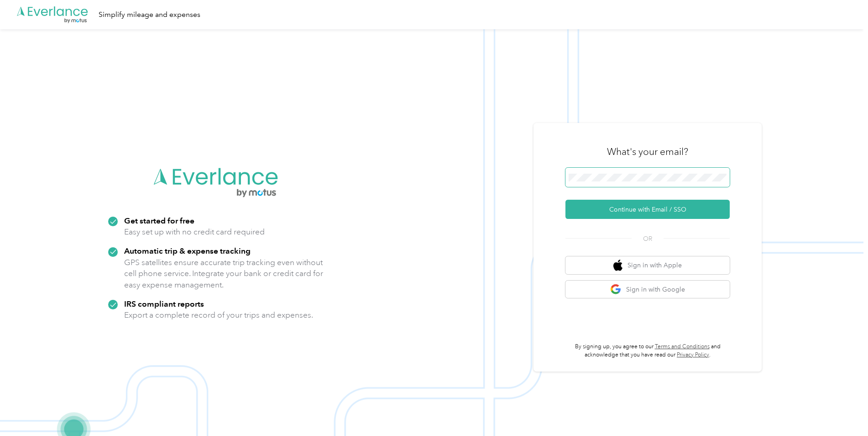 This screenshot has width=868, height=436. What do you see at coordinates (647, 350) in the screenshot?
I see `p: By signing up, you agree to our and acknowledge that you have read our .` at bounding box center [647, 350].